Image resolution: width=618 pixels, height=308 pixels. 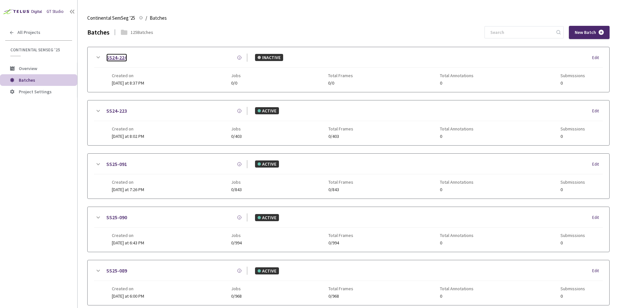 What do you see at coordinates (98, 32) in the screenshot?
I see `div: Batches` at bounding box center [98, 32].